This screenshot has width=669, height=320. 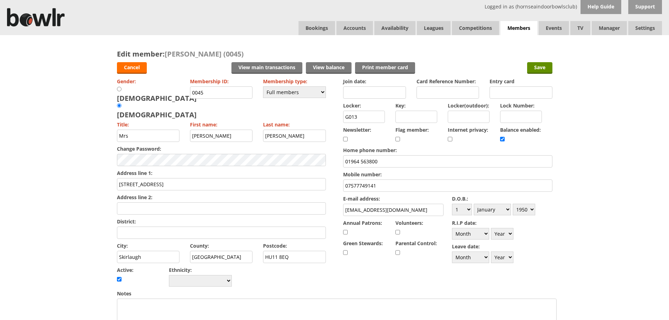 What do you see at coordinates (502, 223) in the screenshot?
I see `label: R.I.P date:` at bounding box center [502, 223].